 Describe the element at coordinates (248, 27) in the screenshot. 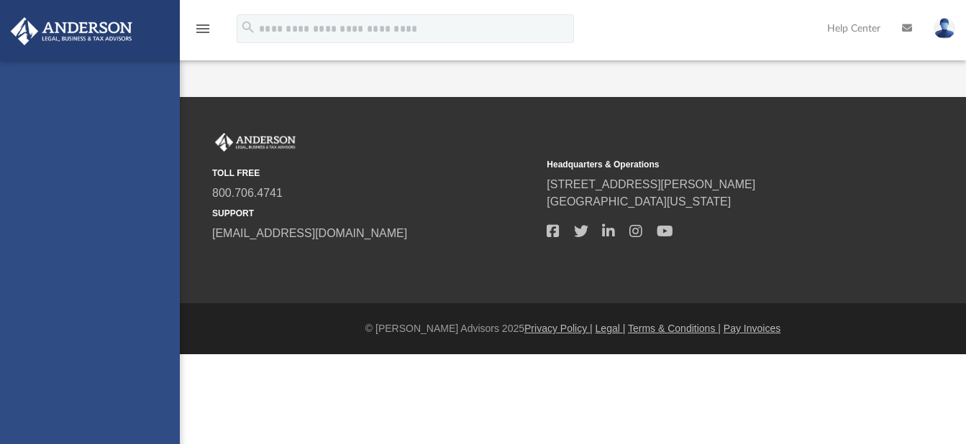

I see `i: search` at that location.